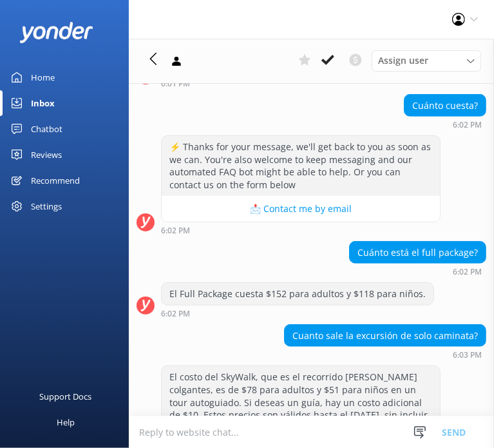  I want to click on div: Oct 11 2025 06:03pm (UTC -06:00) America/Mexico_City, so click(385, 354).